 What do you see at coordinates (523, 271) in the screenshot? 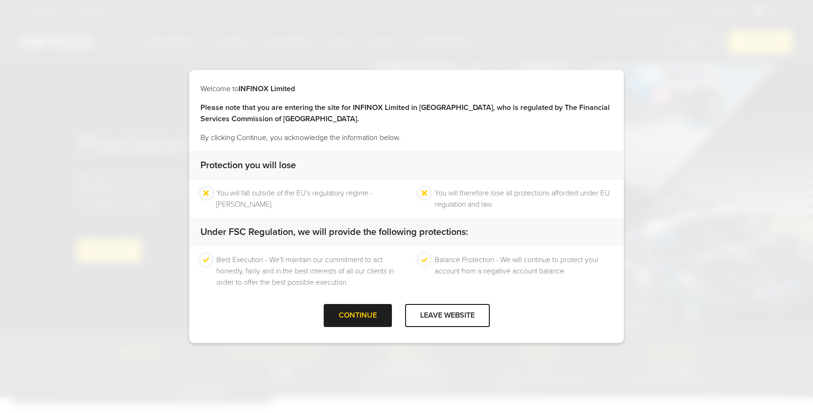
I see `li: Balance Protection - We will continue to protect your account from a negative account balance.` at bounding box center [523, 271].